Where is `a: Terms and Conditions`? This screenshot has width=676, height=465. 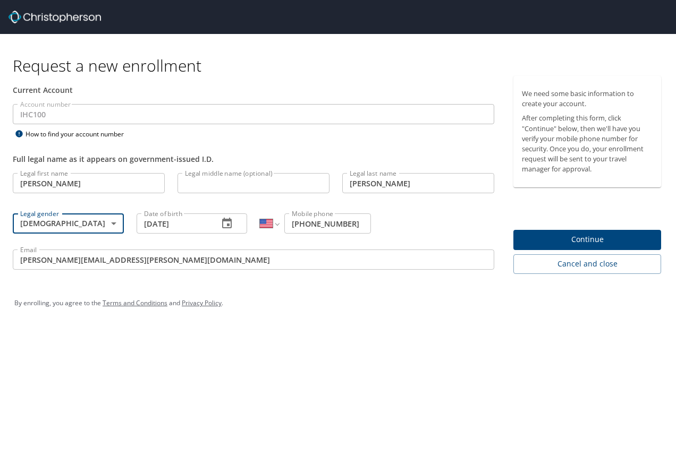 a: Terms and Conditions is located at coordinates (135, 303).